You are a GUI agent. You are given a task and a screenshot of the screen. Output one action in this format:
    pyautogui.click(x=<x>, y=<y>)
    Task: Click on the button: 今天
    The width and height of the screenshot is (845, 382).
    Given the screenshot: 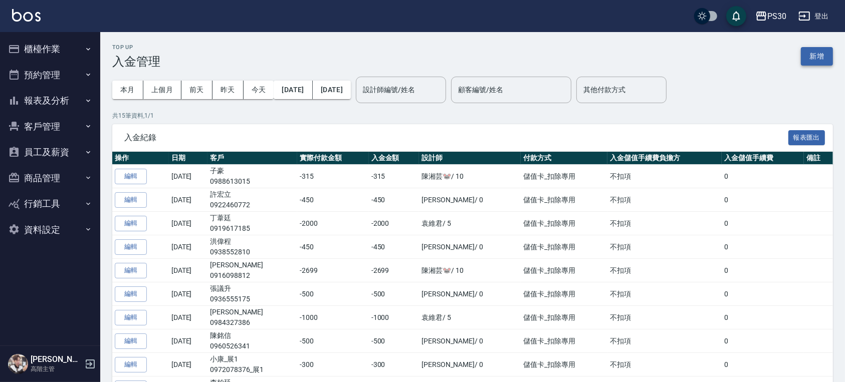 What is the action you would take?
    pyautogui.click(x=258, y=90)
    